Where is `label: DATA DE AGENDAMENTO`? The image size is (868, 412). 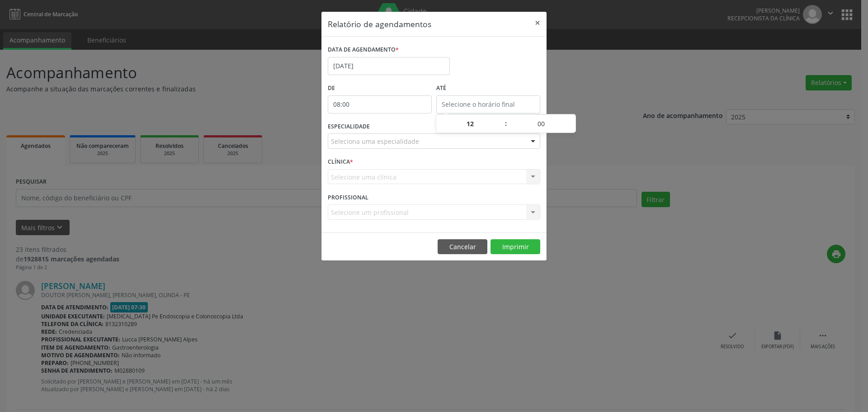
label: DATA DE AGENDAMENTO is located at coordinates (363, 50).